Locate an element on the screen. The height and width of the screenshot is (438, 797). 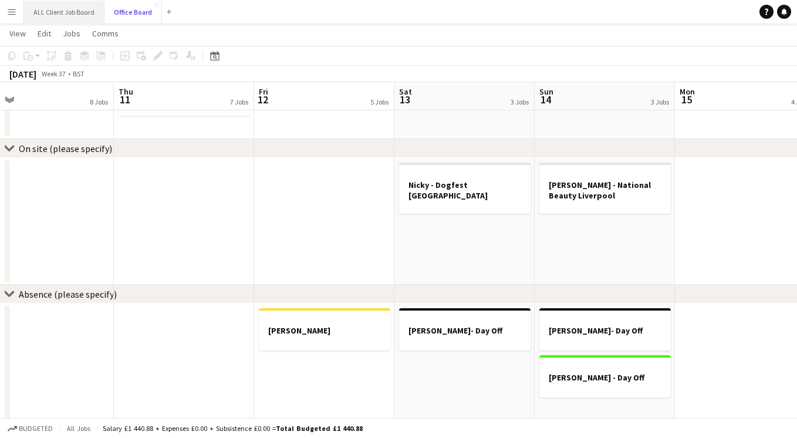
div: Salary £1 440.88 + Expenses £0.00 + Subsistence £0.00 = is located at coordinates (233, 428).